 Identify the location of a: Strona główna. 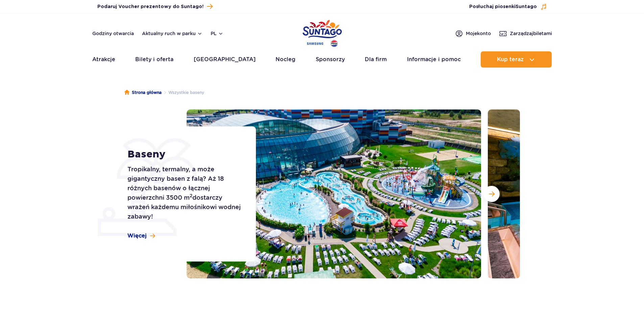
(143, 93).